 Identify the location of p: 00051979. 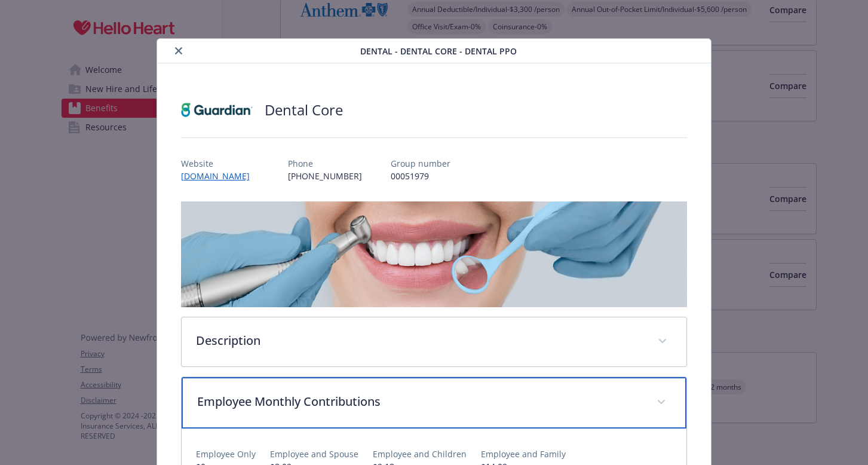
(420, 176).